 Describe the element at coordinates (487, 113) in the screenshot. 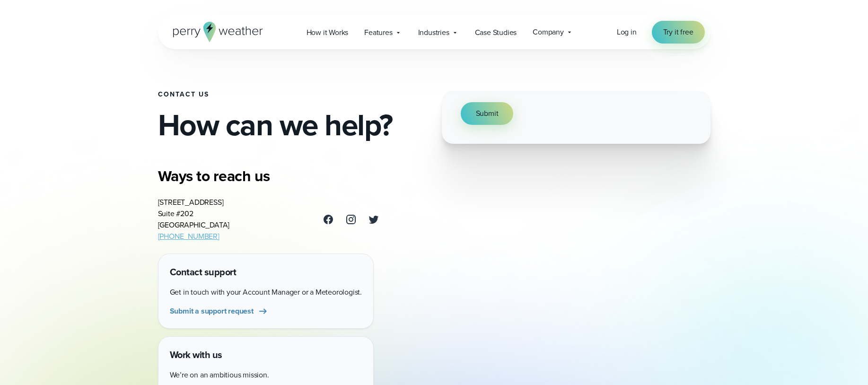

I see `span: Submit` at that location.